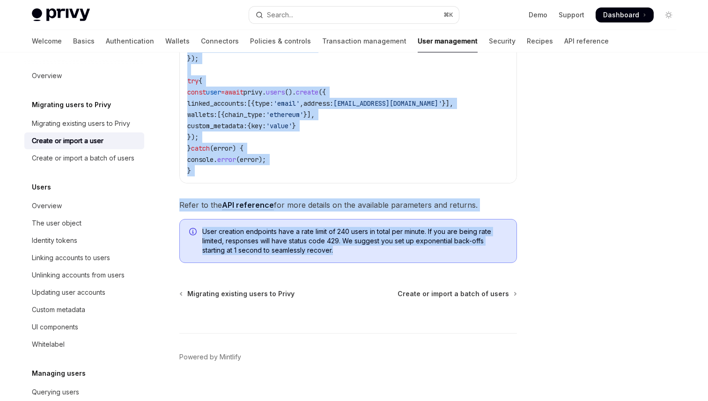 The image size is (708, 401). What do you see at coordinates (84, 258) in the screenshot?
I see `a: Linking accounts to users` at bounding box center [84, 258].